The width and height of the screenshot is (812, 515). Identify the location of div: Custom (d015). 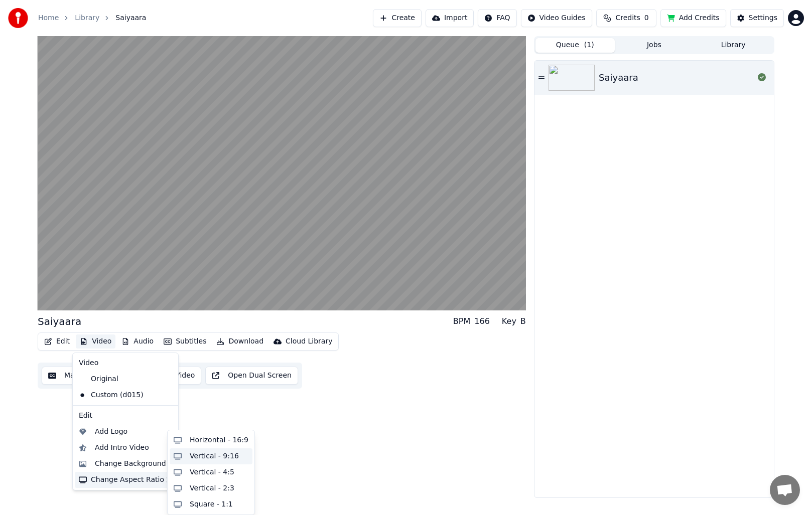
(118, 395).